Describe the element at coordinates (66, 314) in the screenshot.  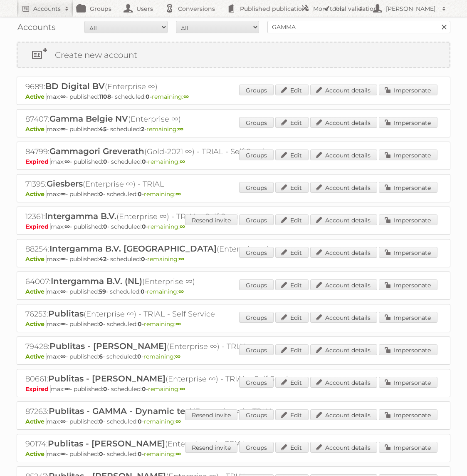
I see `span: Publitas` at that location.